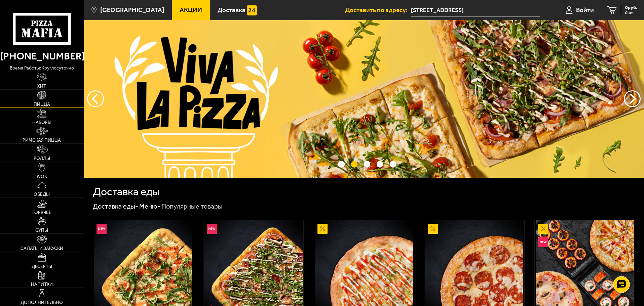  I want to click on span: Дополнительно, so click(42, 303).